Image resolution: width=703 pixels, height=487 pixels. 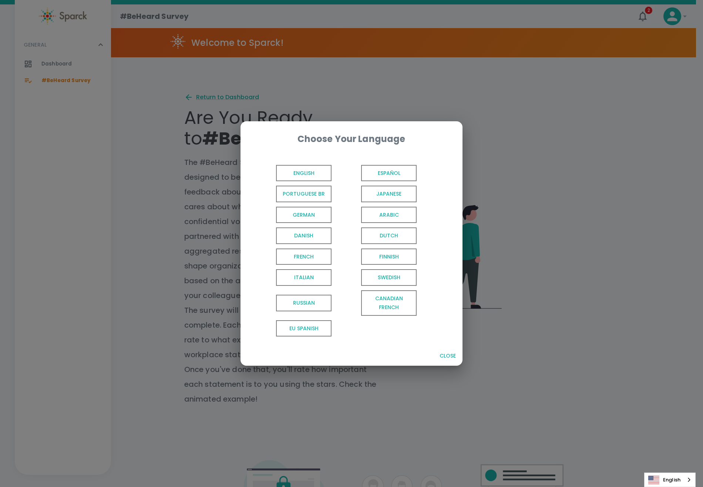 What do you see at coordinates (304, 194) in the screenshot?
I see `span: Portuguese BR` at bounding box center [304, 194].